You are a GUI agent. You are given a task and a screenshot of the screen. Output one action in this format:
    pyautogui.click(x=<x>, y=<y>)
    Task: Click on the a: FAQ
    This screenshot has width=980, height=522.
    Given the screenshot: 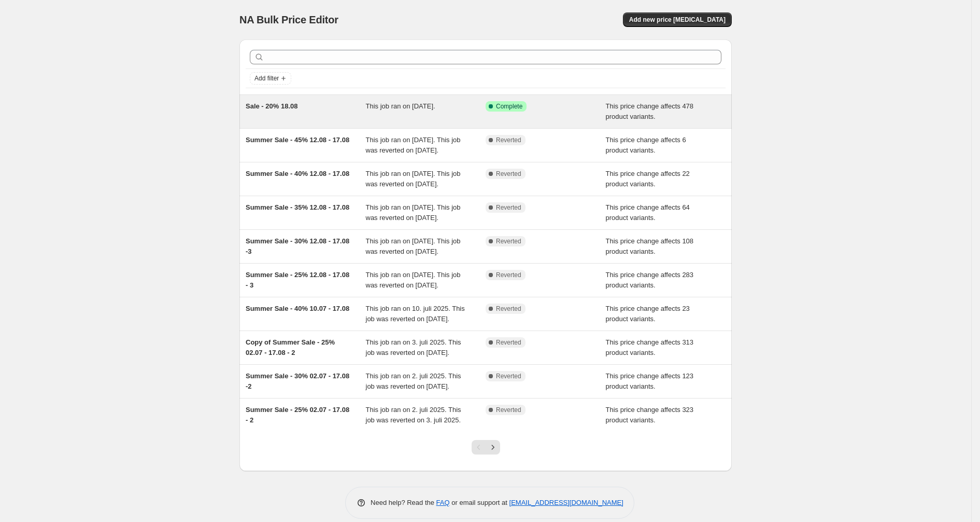 What is the action you would take?
    pyautogui.click(x=443, y=502)
    